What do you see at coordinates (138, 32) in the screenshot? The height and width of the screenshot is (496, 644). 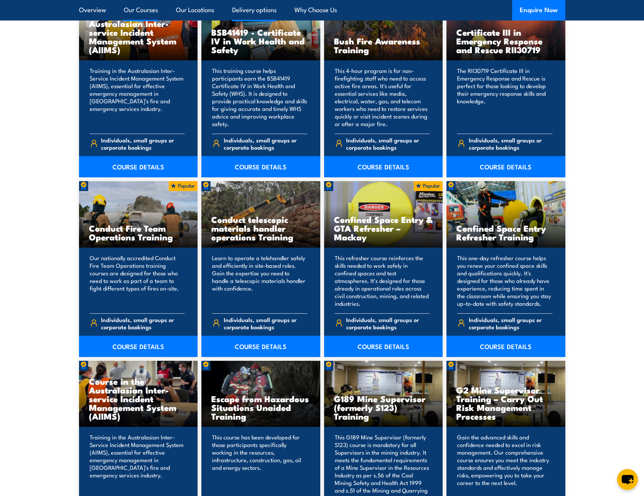 I see `h3: Awareness of the Australasian Inter-service Incident Management System (AIIMS)` at bounding box center [138, 32].